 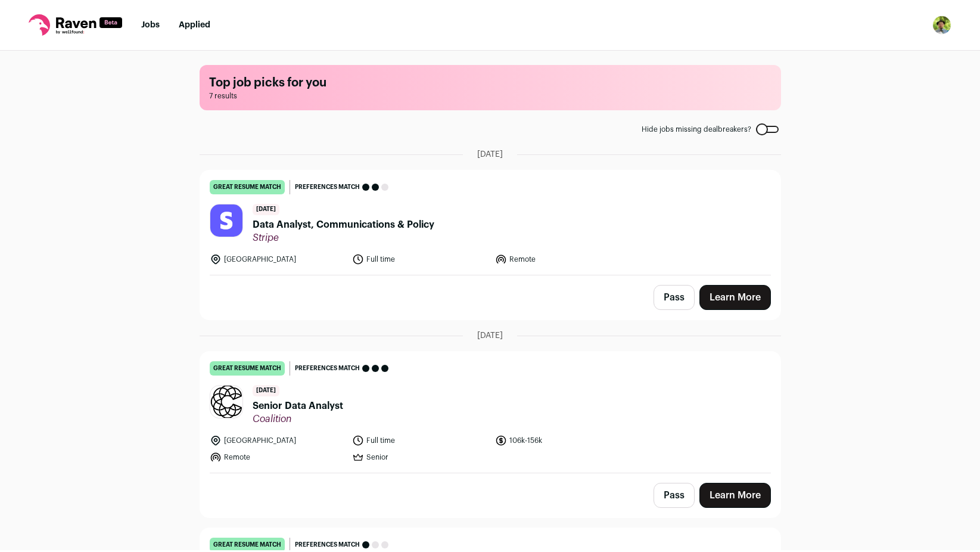 I want to click on span: Hide jobs missing dealbreakers?, so click(x=696, y=130).